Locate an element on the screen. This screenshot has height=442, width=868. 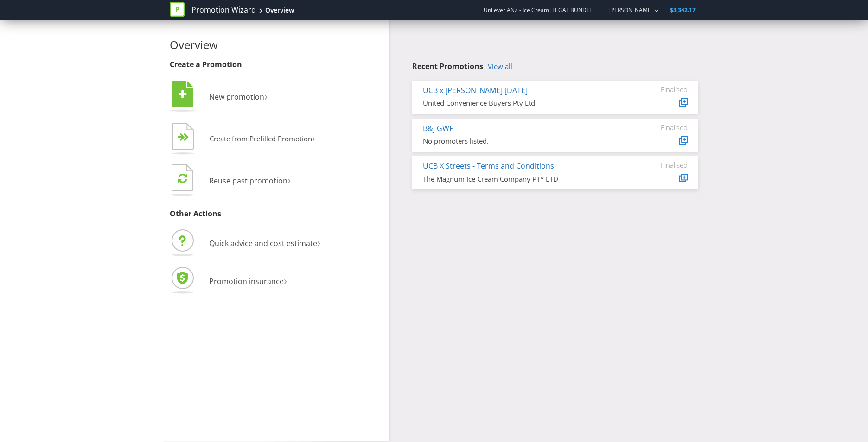
div: No promoters listed. is located at coordinates (520, 141).